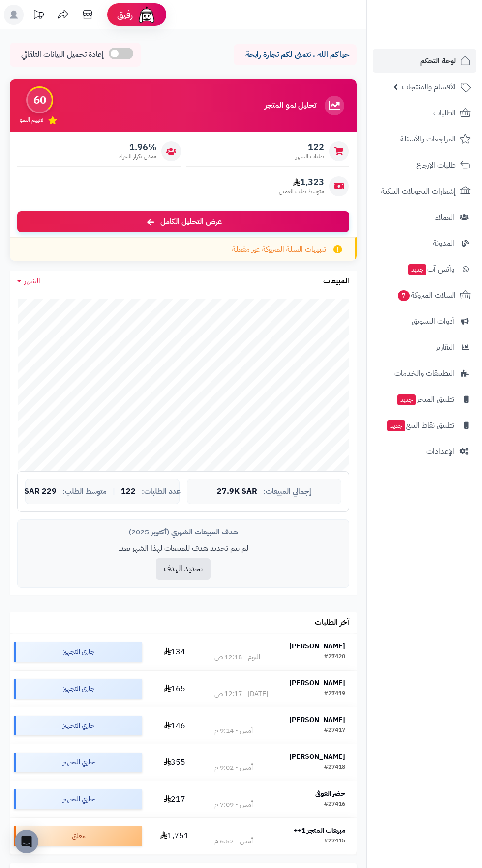  What do you see at coordinates (309, 156) in the screenshot?
I see `span: طلبات الشهر` at bounding box center [309, 156].